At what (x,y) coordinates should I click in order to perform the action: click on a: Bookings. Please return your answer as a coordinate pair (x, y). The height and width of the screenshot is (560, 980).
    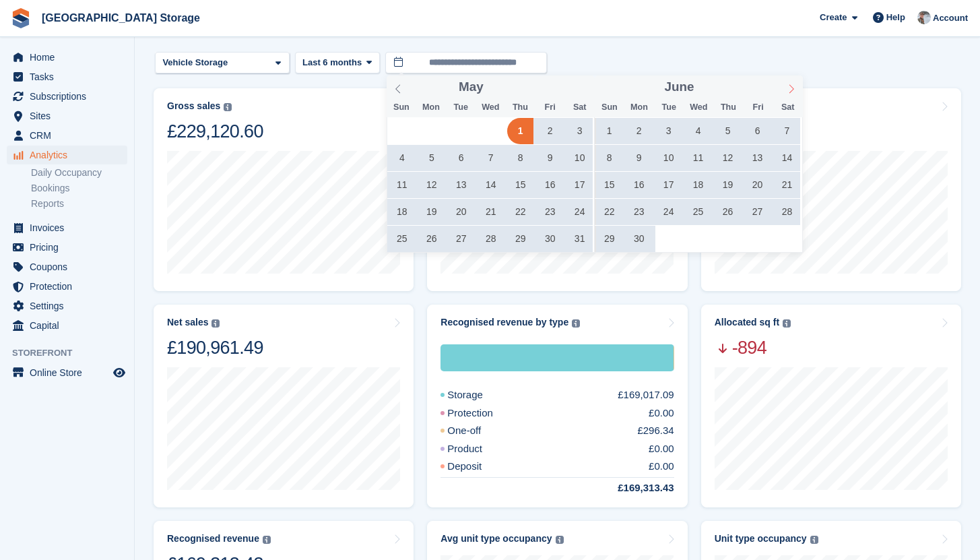
    Looking at the image, I should click on (79, 188).